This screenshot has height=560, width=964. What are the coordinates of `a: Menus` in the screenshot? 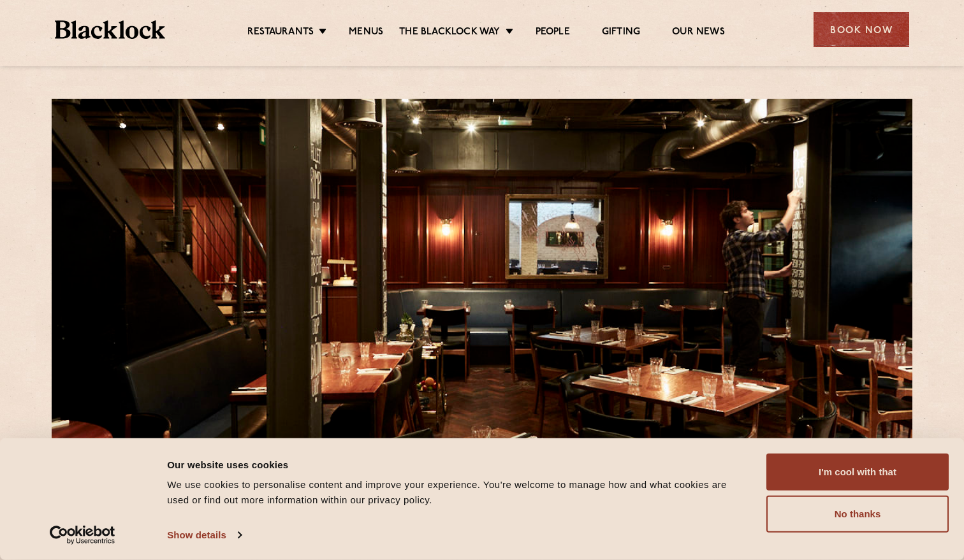 It's located at (366, 33).